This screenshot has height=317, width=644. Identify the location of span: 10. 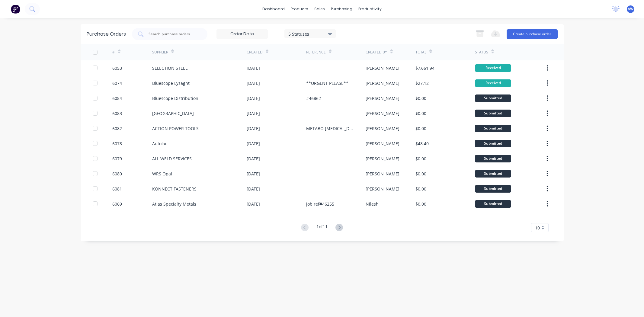
(538, 227).